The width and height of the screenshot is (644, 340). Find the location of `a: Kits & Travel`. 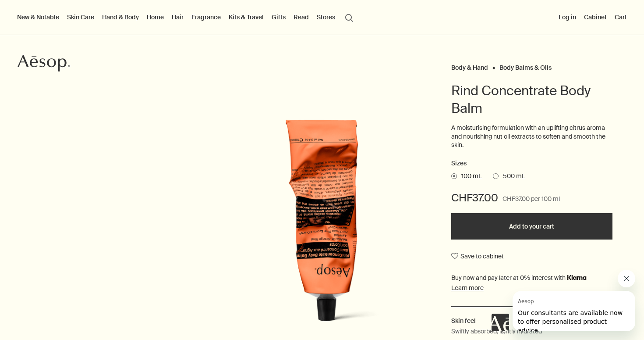

a: Kits & Travel is located at coordinates (246, 17).